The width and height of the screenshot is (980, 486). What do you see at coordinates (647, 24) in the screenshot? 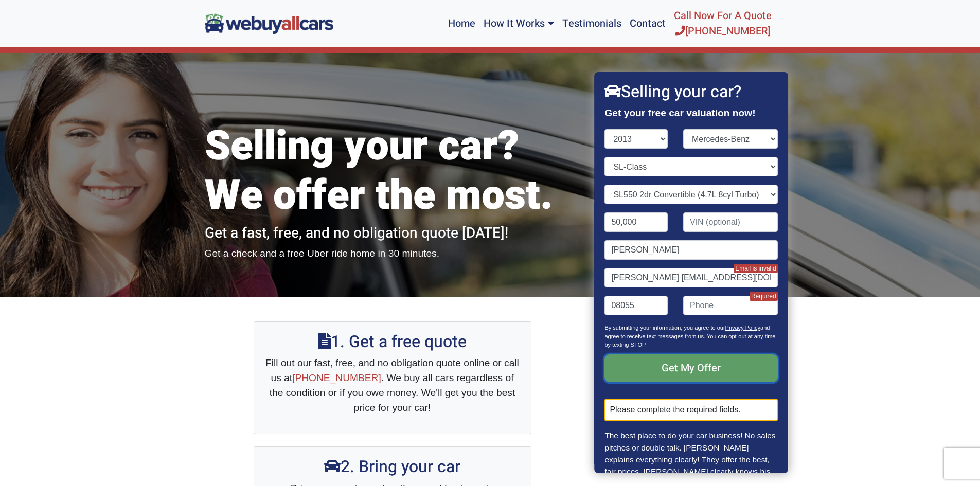
I see `a: Contact` at bounding box center [647, 24].